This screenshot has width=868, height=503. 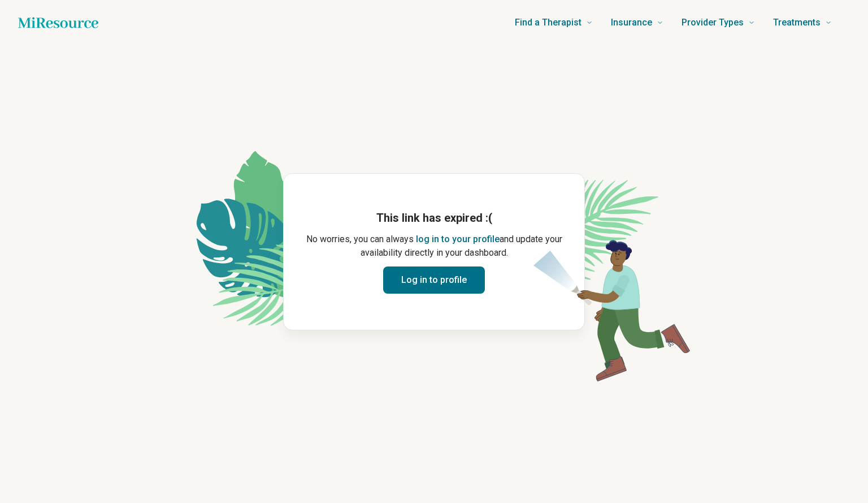 What do you see at coordinates (549, 23) in the screenshot?
I see `span: Find a Therapist` at bounding box center [549, 23].